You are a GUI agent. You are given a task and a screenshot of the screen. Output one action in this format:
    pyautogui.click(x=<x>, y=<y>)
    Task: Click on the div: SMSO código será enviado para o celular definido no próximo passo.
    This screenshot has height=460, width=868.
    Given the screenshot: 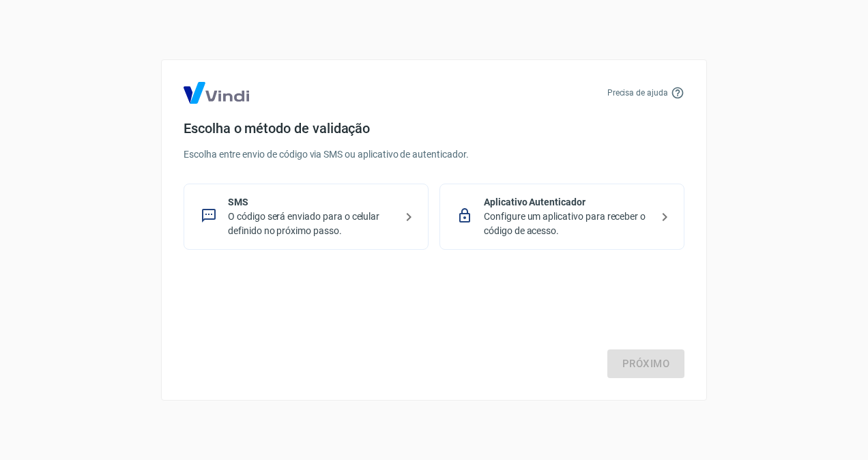 What is the action you would take?
    pyautogui.click(x=306, y=216)
    